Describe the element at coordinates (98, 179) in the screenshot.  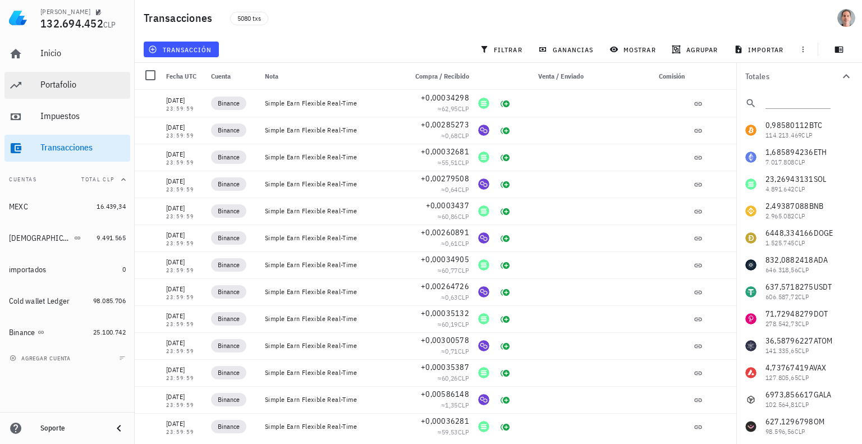
I see `span: Total CLP` at that location.